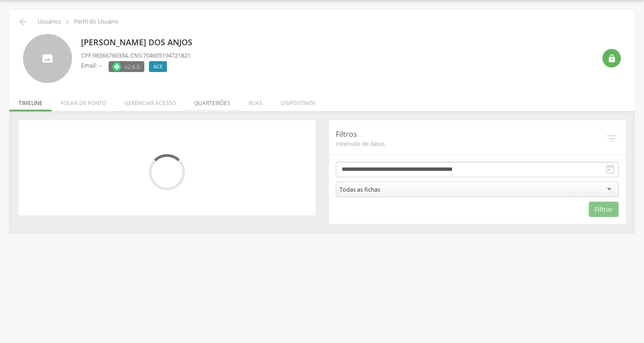 The width and height of the screenshot is (644, 343). Describe the element at coordinates (49, 22) in the screenshot. I see `p: Usuários` at that location.